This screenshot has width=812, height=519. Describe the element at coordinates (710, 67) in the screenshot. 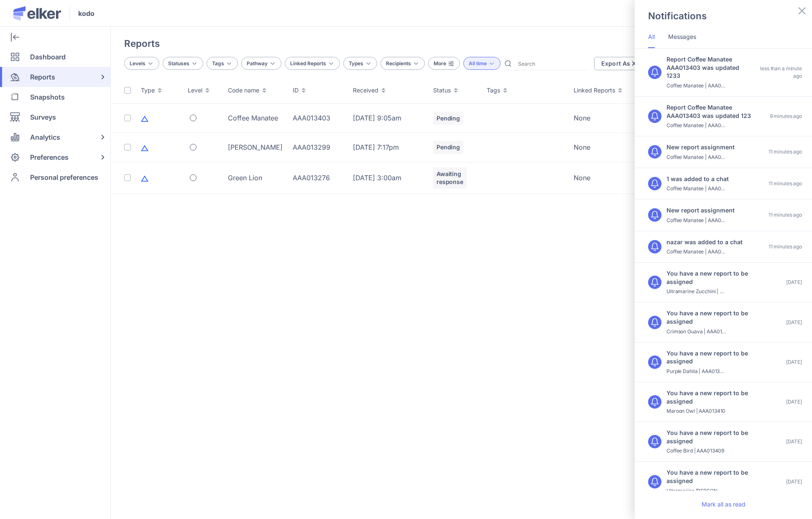

I see `div: Report Coffee Manatee AAA013403 was updated 1233` at that location.